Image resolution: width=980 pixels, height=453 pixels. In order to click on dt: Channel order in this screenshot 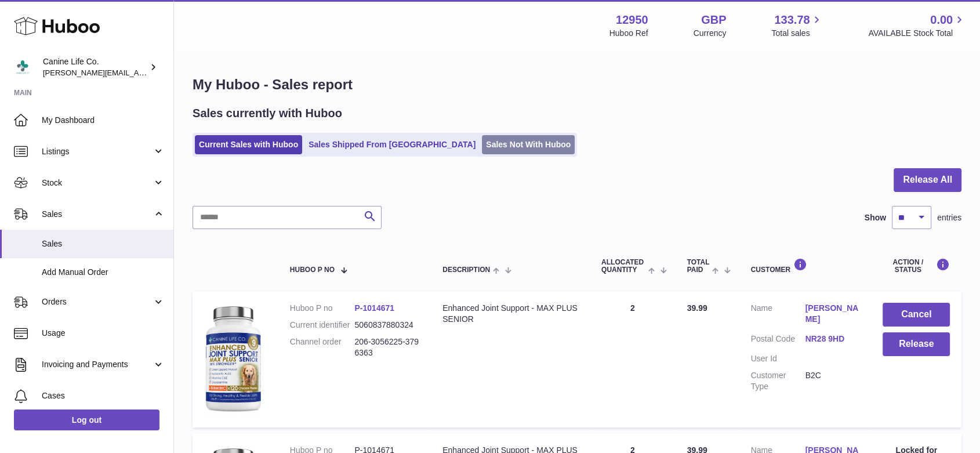, I will do `click(322, 347)`.